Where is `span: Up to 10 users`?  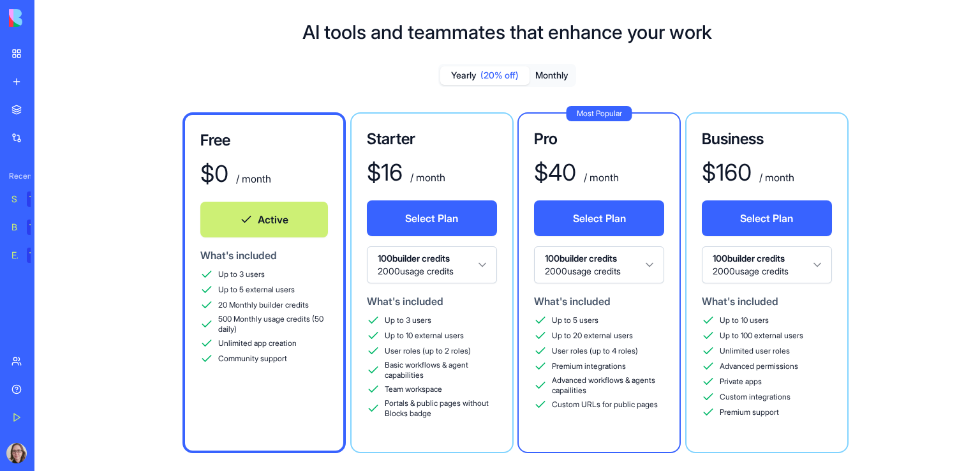
span: Up to 10 users is located at coordinates (744, 320).